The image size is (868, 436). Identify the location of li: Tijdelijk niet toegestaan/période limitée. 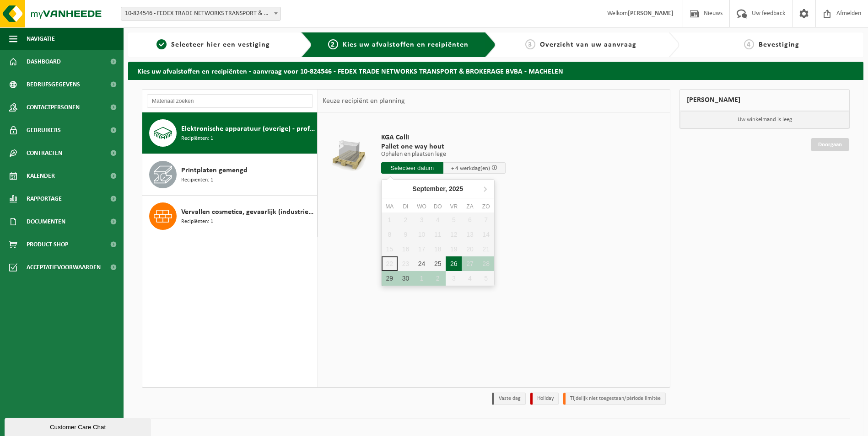
(615, 399).